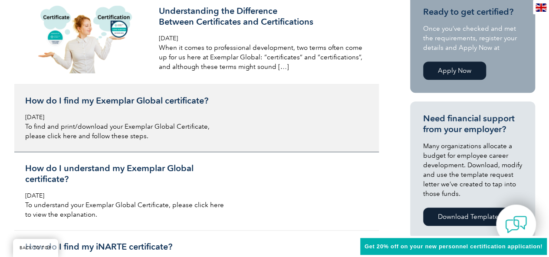  Describe the element at coordinates (262, 16) in the screenshot. I see `h3: Understanding the Difference Between Certificates and Certifications` at that location.